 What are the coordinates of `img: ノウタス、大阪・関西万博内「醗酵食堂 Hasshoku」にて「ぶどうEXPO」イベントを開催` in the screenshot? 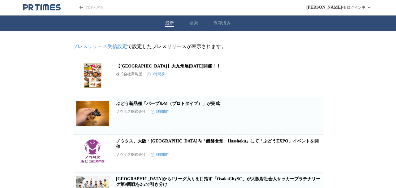 It's located at (92, 151).